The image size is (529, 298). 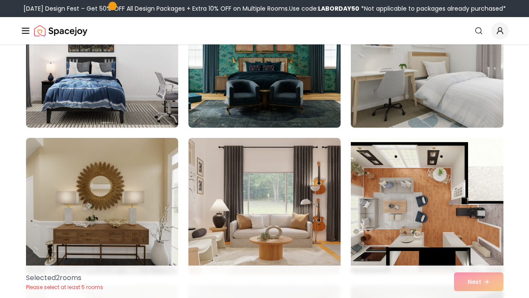 What do you see at coordinates (427, 206) in the screenshot?
I see `img: Room room-15` at bounding box center [427, 206].